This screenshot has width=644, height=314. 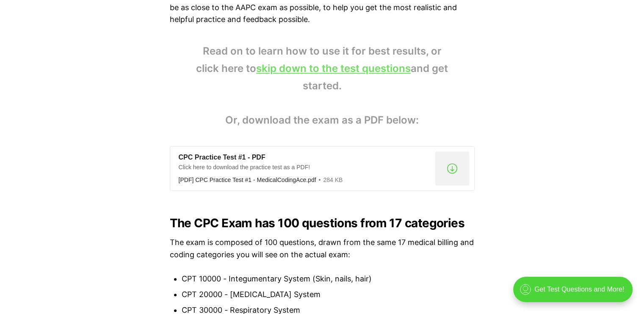 I want to click on li: CPT 10000 - Integumentary System (Skin, nails, hair), so click(x=328, y=279).